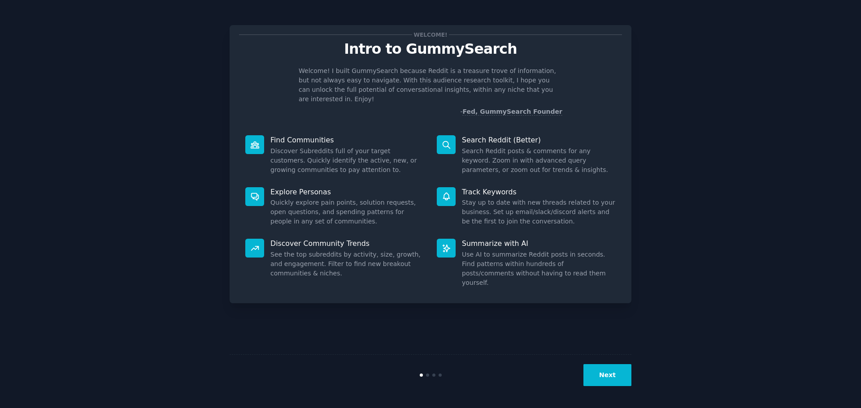 This screenshot has height=408, width=861. Describe the element at coordinates (347, 243) in the screenshot. I see `p: Discover Community Trends` at that location.